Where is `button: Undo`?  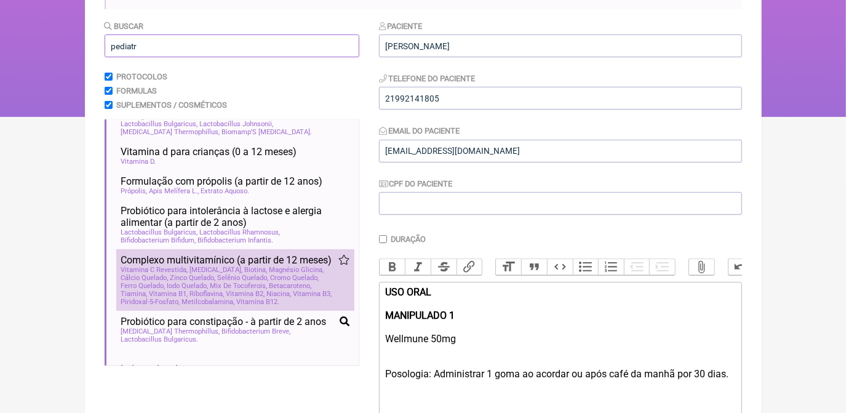
button: Undo is located at coordinates (741, 267).